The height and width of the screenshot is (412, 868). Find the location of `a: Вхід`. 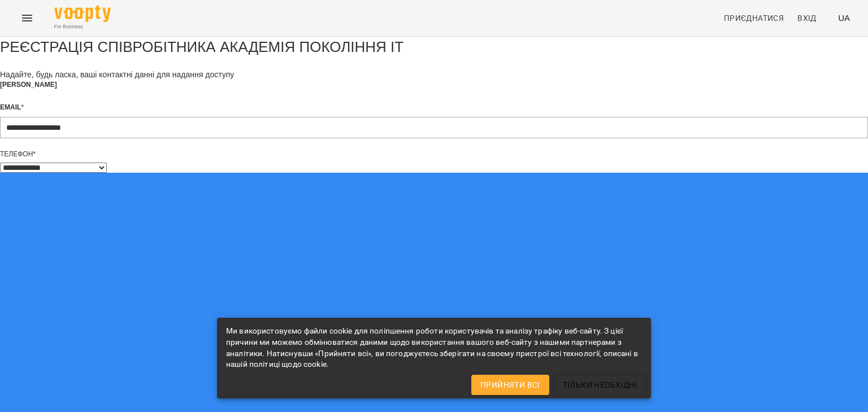

a: Вхід is located at coordinates (811, 18).